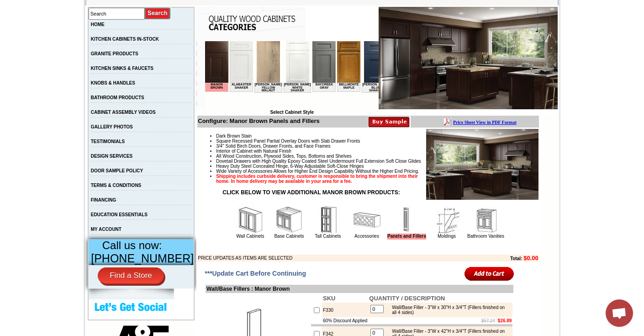  I want to click on a: Find a Store, so click(131, 276).